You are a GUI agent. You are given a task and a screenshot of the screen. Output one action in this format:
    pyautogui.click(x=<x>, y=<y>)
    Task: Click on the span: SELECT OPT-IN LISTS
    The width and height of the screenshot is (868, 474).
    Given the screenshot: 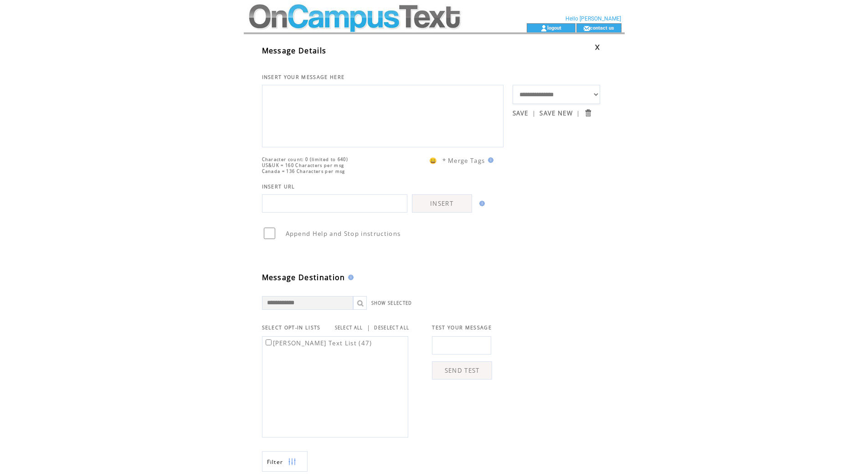 What is the action you would take?
    pyautogui.click(x=291, y=328)
    